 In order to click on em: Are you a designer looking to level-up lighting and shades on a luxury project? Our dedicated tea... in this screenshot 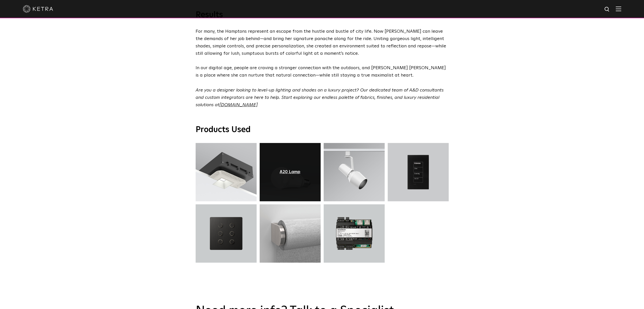, I will do `click(320, 98)`.